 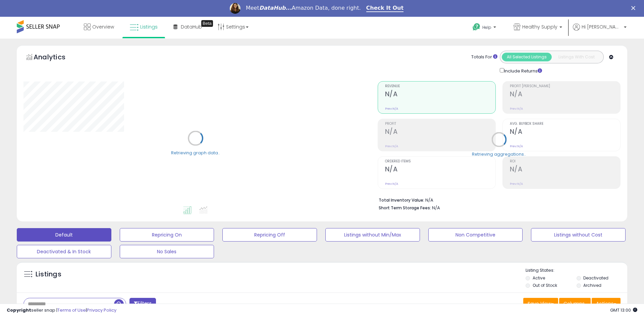 What do you see at coordinates (48, 274) in the screenshot?
I see `h5: Listings` at bounding box center [48, 274].